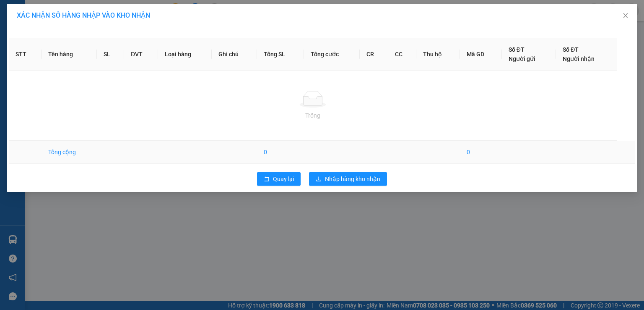  What do you see at coordinates (353, 179) in the screenshot?
I see `span: Nhập hàng kho nhận` at bounding box center [353, 179].